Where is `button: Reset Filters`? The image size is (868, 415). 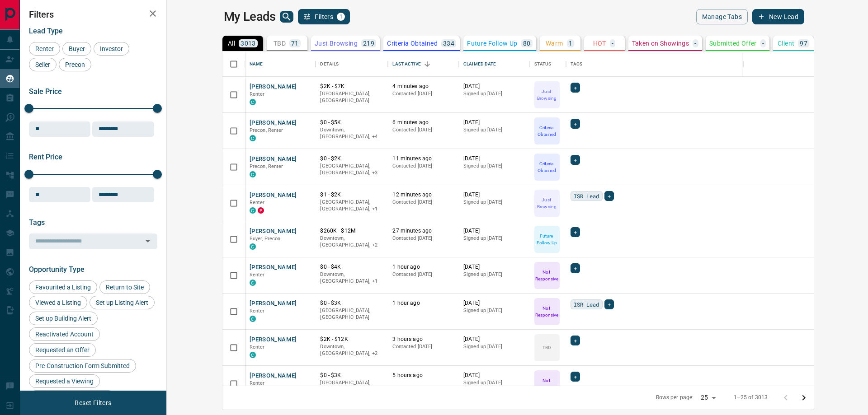 button: Reset Filters is located at coordinates (93, 403).